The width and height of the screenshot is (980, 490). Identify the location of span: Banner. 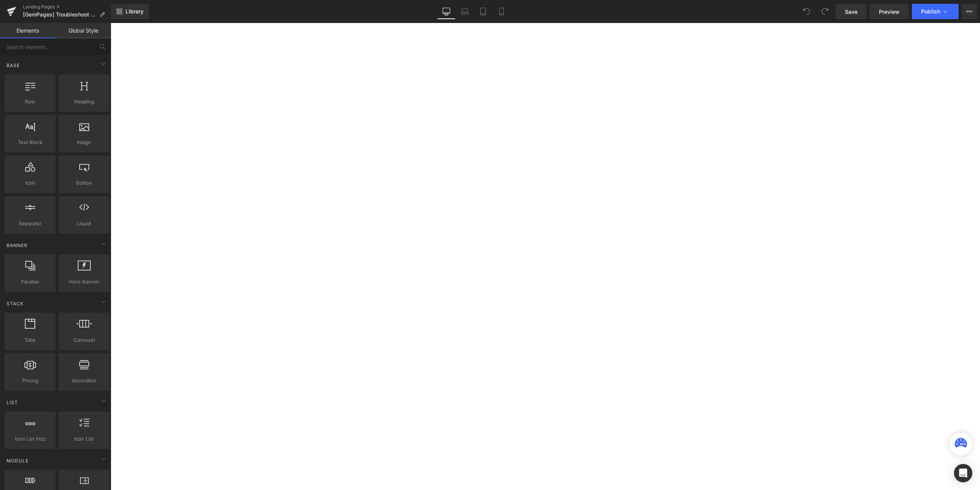
(17, 245).